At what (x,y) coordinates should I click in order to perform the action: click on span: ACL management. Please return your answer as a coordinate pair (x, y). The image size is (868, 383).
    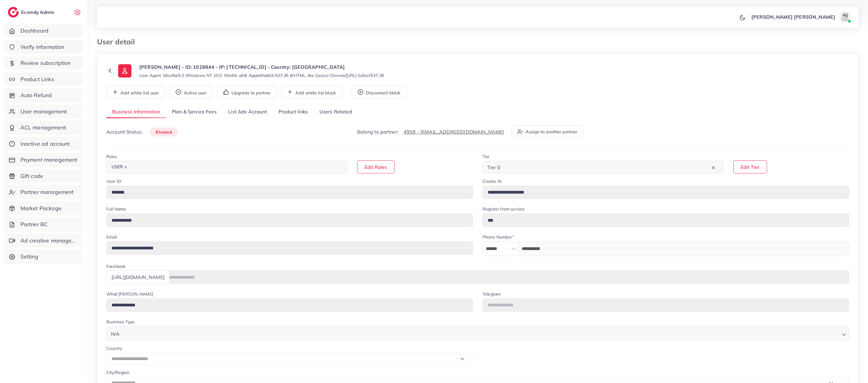
    Looking at the image, I should click on (43, 127).